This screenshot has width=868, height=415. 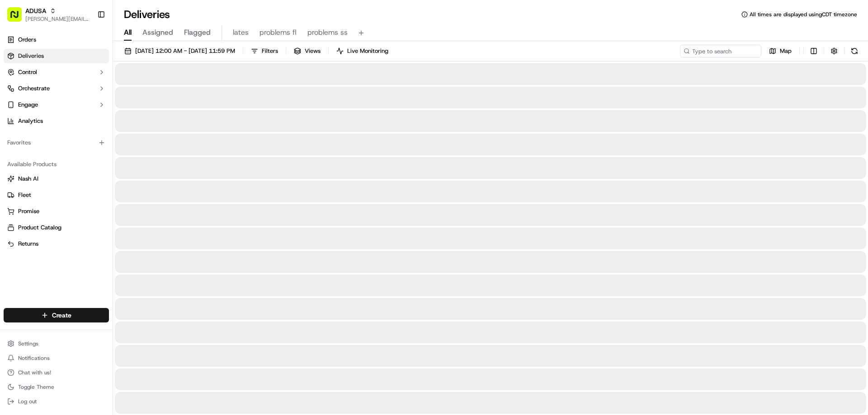 What do you see at coordinates (31, 121) in the screenshot?
I see `span: Analytics` at bounding box center [31, 121].